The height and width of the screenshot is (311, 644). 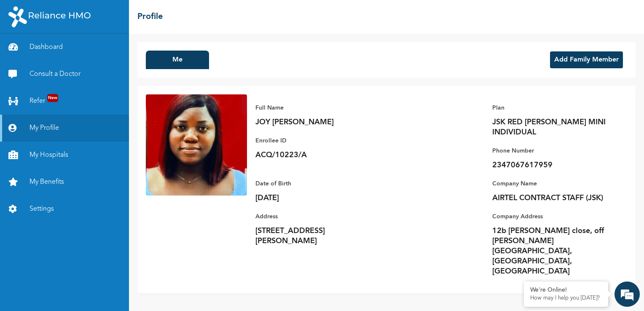 What do you see at coordinates (177, 60) in the screenshot?
I see `button: Me` at bounding box center [177, 60].